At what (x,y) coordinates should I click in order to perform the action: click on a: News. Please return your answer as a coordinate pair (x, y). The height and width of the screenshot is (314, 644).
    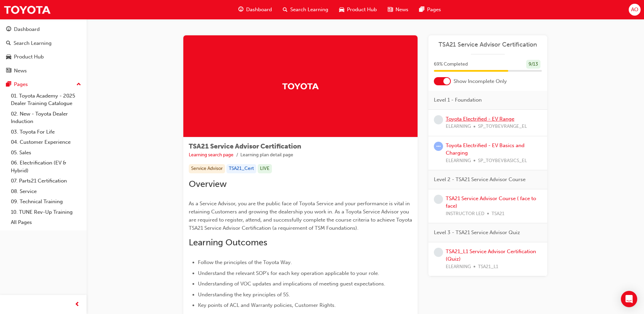
    Looking at the image, I should click on (43, 71).